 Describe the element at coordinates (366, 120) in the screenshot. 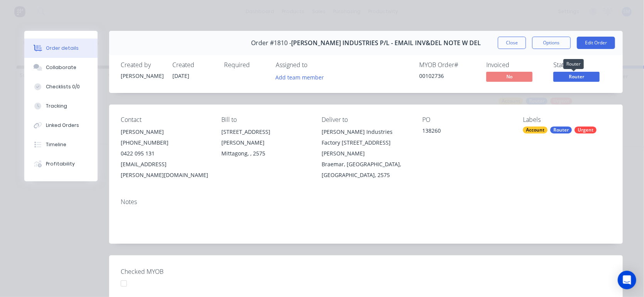

I see `div: Deliver to` at that location.